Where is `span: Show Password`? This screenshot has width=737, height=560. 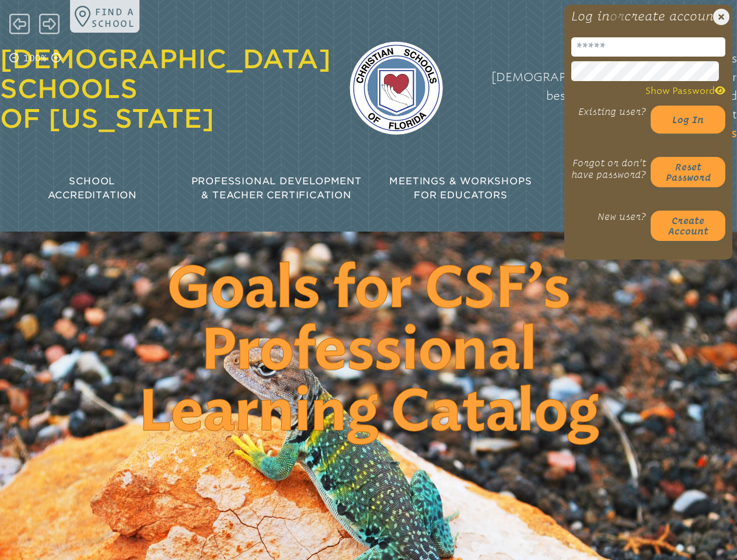
span: Show Password is located at coordinates (685, 90).